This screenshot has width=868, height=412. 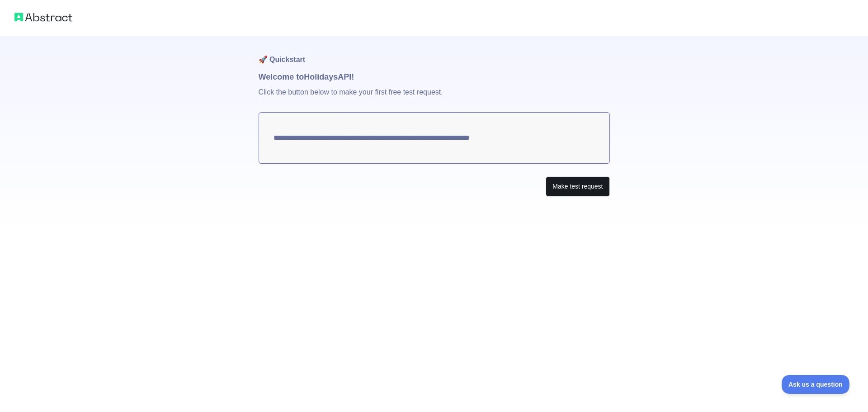 What do you see at coordinates (434, 77) in the screenshot?
I see `h1: Welcome to Holidays API!` at bounding box center [434, 77].